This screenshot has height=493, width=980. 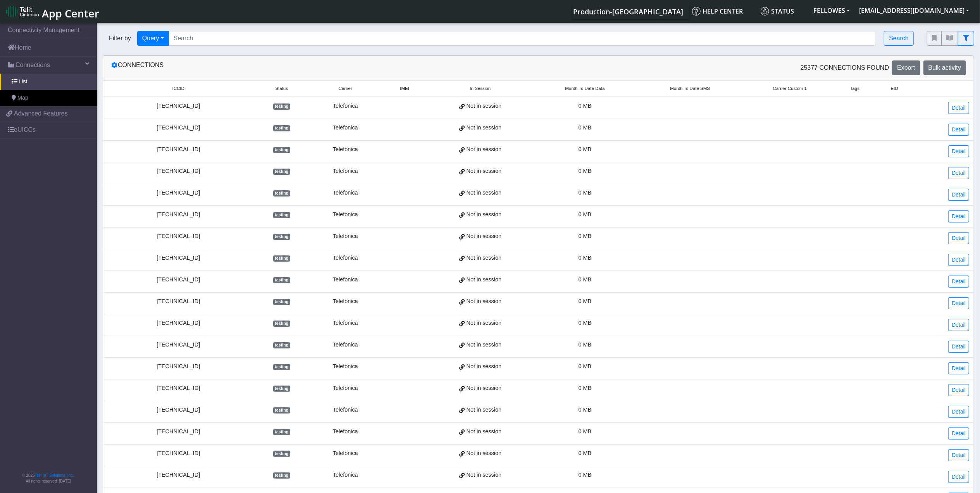 I want to click on img: knowledge.svg, so click(x=696, y=11).